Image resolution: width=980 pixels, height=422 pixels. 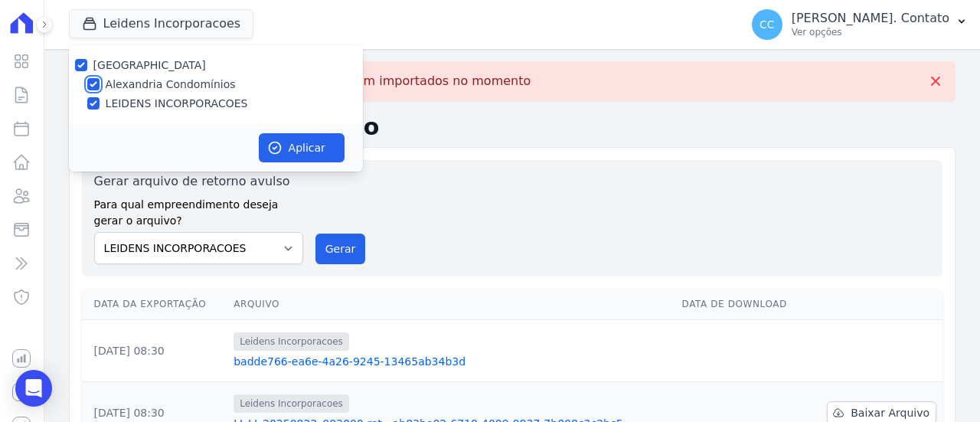 I want to click on button: Aplicar, so click(x=302, y=148).